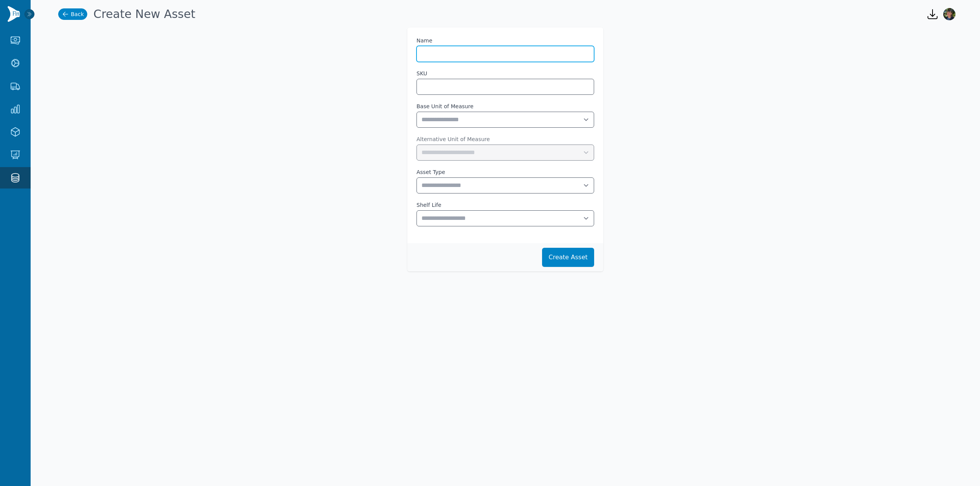  Describe the element at coordinates (144, 14) in the screenshot. I see `h1: Create New Asset` at that location.